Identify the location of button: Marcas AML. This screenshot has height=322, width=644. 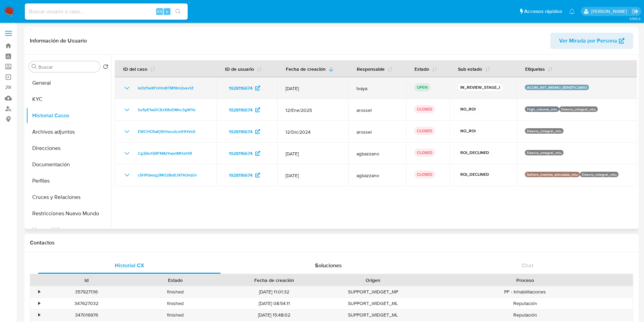
(69, 229).